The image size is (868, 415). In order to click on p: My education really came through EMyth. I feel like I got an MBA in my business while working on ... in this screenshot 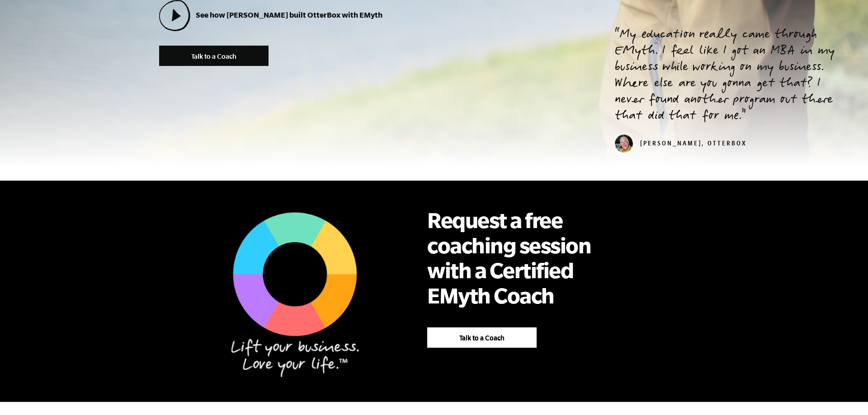, I will do `click(731, 76)`.